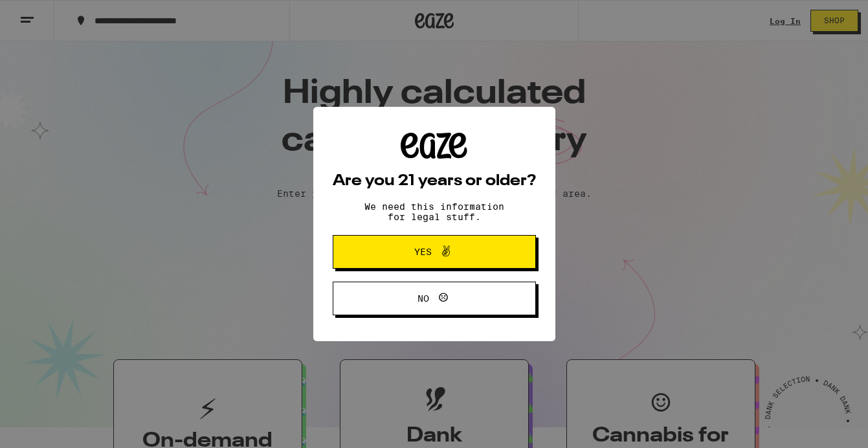  Describe the element at coordinates (434, 252) in the screenshot. I see `button: Yes` at that location.